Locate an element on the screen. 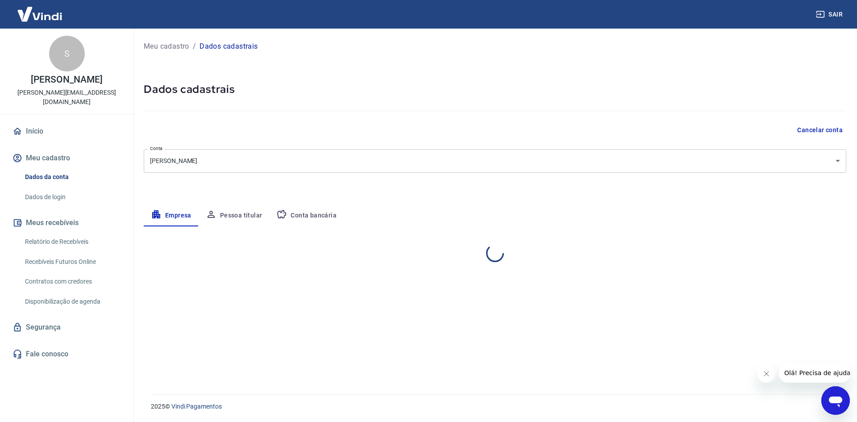 The image size is (857, 422). button: Meu cadastro is located at coordinates (66, 158).